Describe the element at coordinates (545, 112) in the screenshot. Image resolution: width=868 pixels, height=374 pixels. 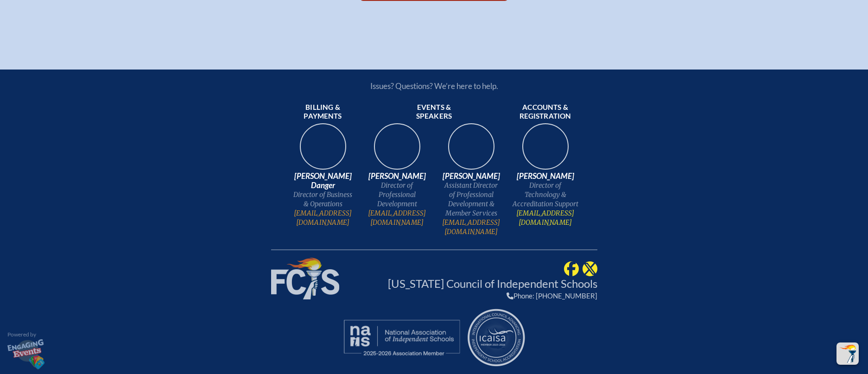
I see `span: Accounts & registration` at that location.